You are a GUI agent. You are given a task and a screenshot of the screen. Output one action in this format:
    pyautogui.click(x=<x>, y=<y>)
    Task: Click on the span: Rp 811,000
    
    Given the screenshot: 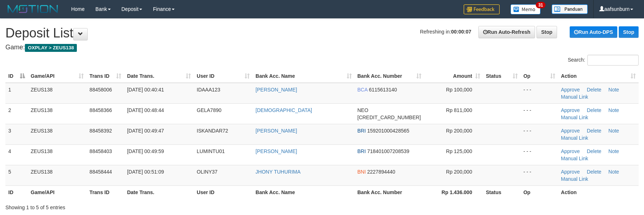 What is the action you would take?
    pyautogui.click(x=459, y=110)
    